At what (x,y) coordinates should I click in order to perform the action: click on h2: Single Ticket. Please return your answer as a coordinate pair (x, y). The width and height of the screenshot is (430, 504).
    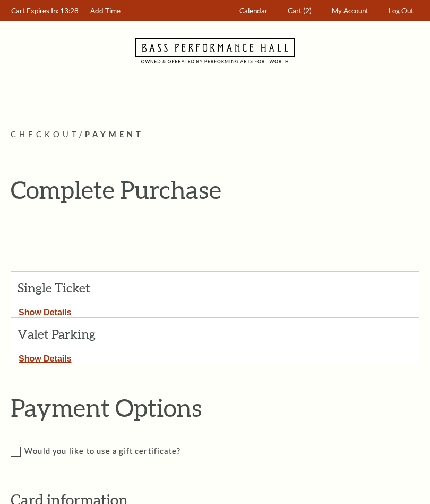
    Looking at the image, I should click on (70, 288).